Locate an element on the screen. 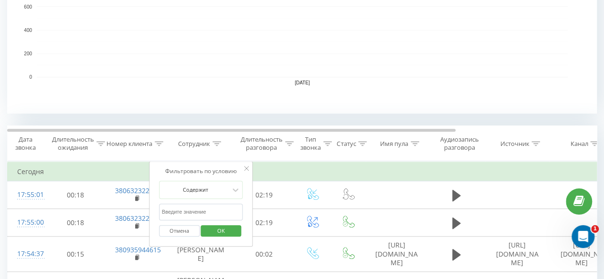 The width and height of the screenshot is (604, 279). button: OK is located at coordinates (221, 231).